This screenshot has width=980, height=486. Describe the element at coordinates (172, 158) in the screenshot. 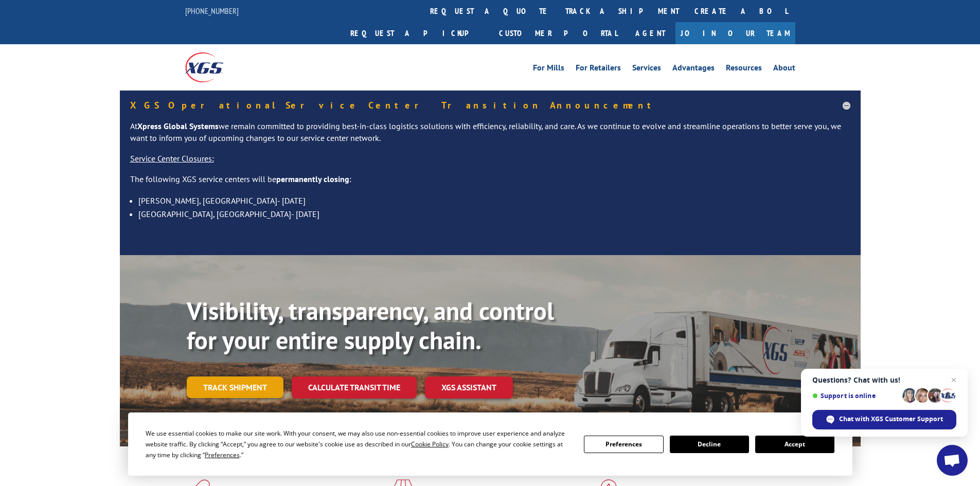

I see `u: Service Center Closures:` at that location.